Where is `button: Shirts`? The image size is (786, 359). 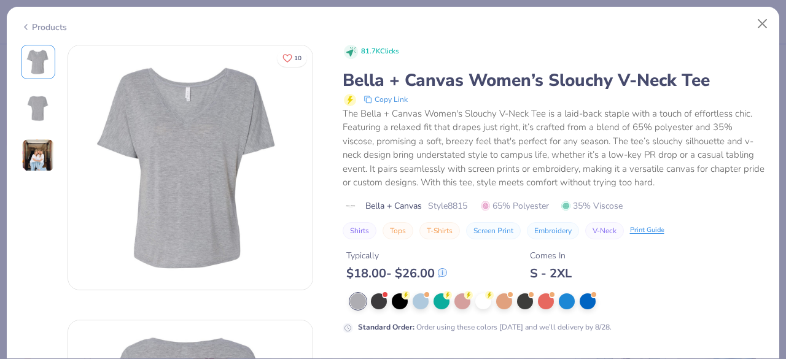 button: Shirts is located at coordinates (359, 231).